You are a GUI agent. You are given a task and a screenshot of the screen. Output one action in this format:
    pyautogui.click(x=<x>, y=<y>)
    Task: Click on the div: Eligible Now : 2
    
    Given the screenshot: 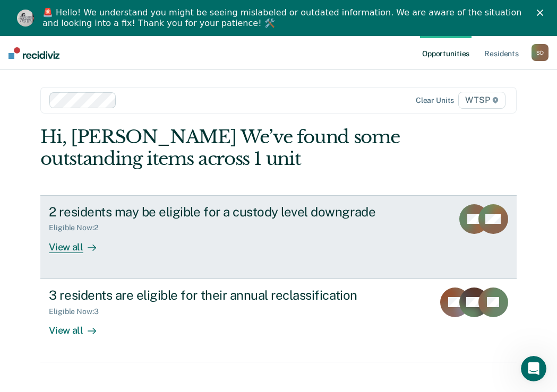 What is the action you would take?
    pyautogui.click(x=77, y=228)
    